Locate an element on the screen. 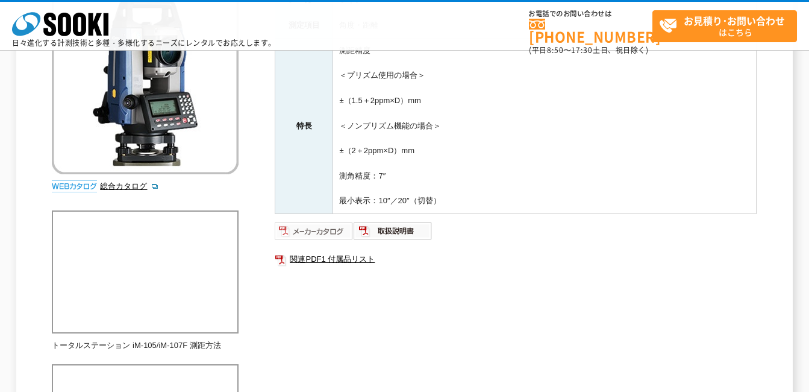 This screenshot has width=809, height=392. p: トータルステーション iM-105/iM-107F 測距方法 is located at coordinates (145, 345).